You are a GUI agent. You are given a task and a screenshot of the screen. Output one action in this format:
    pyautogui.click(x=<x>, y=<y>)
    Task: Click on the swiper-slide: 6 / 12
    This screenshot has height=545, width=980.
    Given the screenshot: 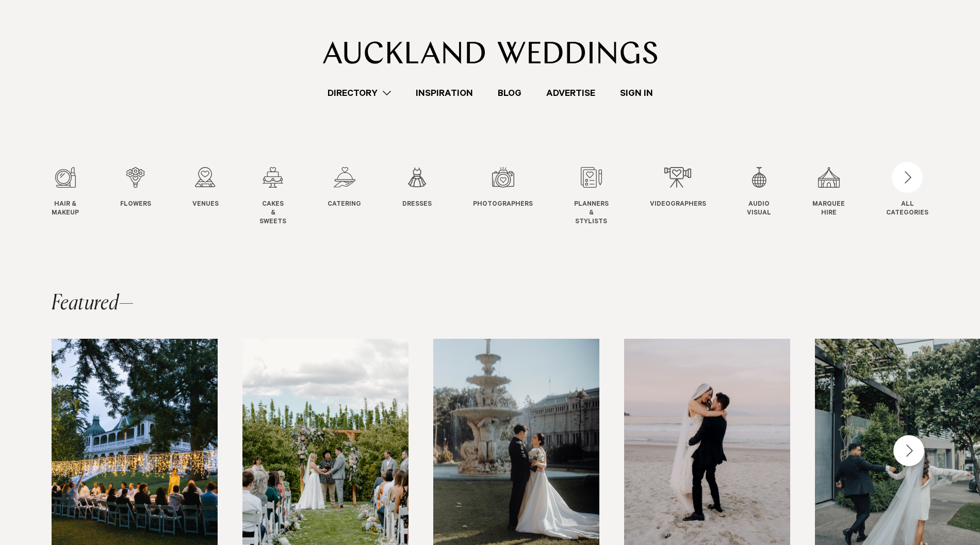 What is the action you would take?
    pyautogui.click(x=427, y=197)
    